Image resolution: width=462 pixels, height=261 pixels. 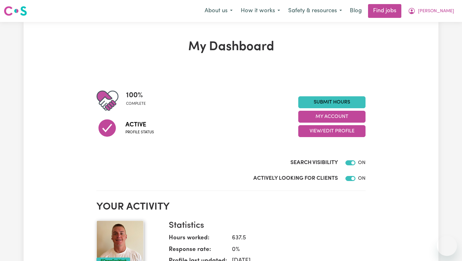 What do you see at coordinates (136, 96) in the screenshot?
I see `span: 100 %` at bounding box center [136, 96].